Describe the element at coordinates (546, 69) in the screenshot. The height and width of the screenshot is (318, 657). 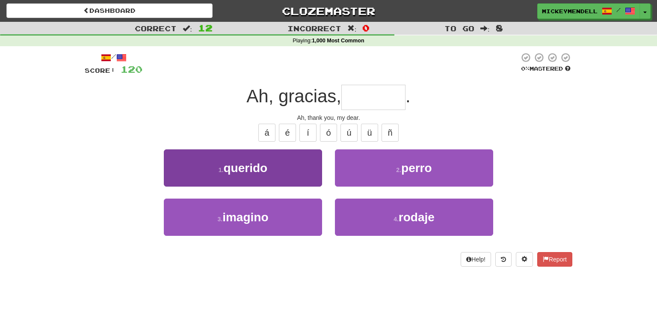
I see `div: Mastered` at that location.